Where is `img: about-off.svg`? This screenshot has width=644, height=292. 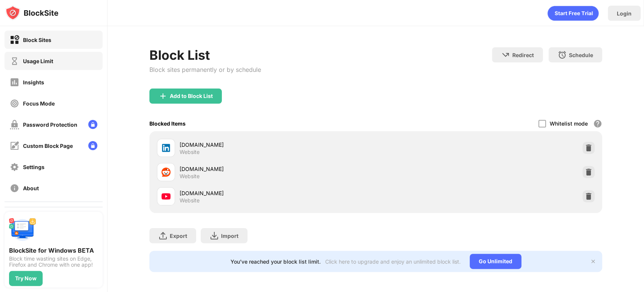
img: about-off.svg is located at coordinates (14, 188).